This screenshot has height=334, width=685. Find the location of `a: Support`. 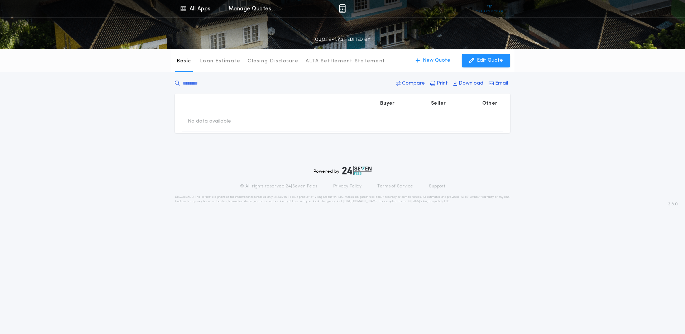

a: Support is located at coordinates (437, 186).